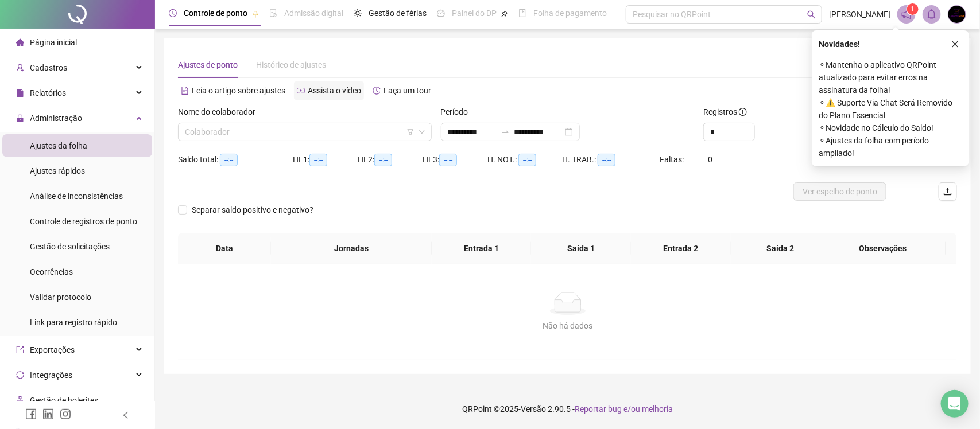 The height and width of the screenshot is (429, 980). Describe the element at coordinates (301, 90) in the screenshot. I see `span: youtube` at that location.